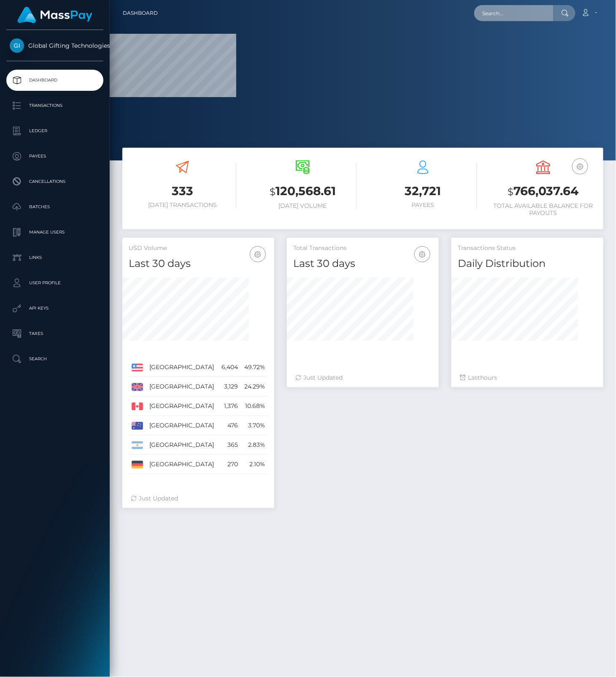 This screenshot has height=677, width=616. What do you see at coordinates (302, 191) in the screenshot?
I see `h3: 120,568.61` at bounding box center [302, 191].